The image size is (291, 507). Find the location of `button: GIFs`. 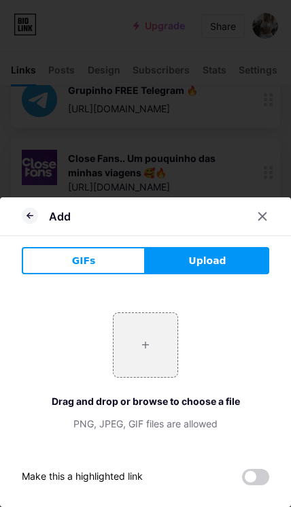

button: GIFs is located at coordinates (84, 260).